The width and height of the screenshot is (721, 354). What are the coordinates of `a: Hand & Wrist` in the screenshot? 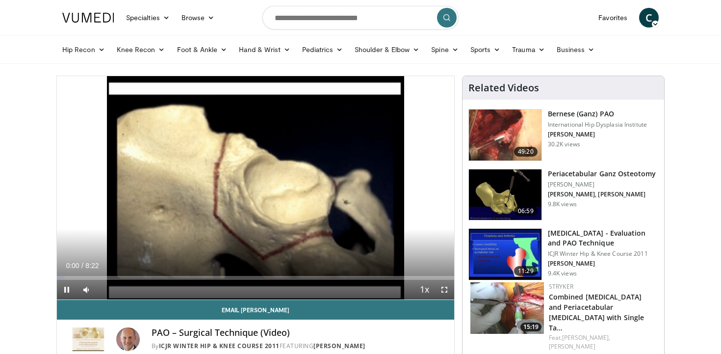 It's located at (264, 50).